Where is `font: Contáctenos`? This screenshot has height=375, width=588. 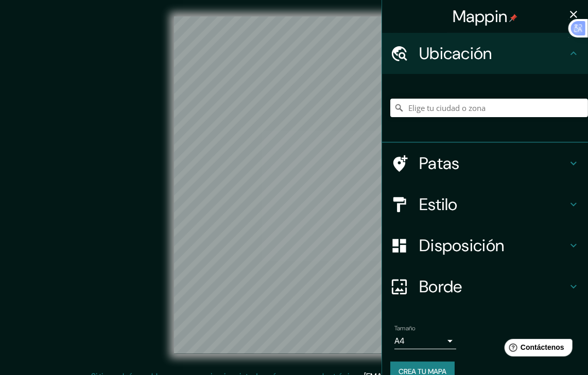 font: Contáctenos is located at coordinates (46, 12).